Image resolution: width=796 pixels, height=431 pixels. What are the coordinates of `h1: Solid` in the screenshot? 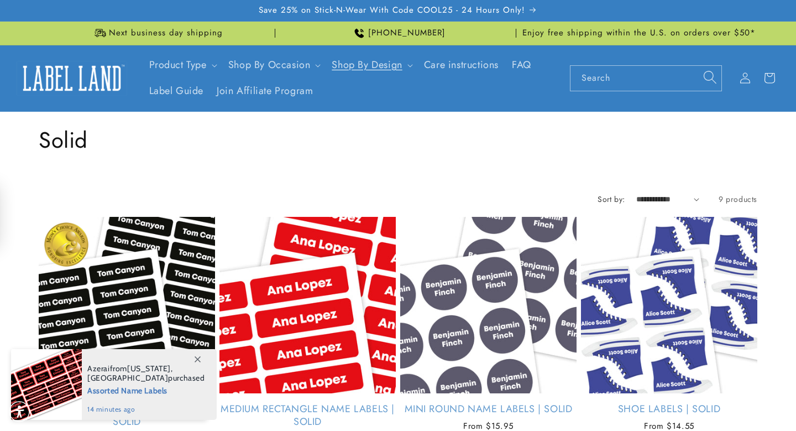 It's located at (398, 140).